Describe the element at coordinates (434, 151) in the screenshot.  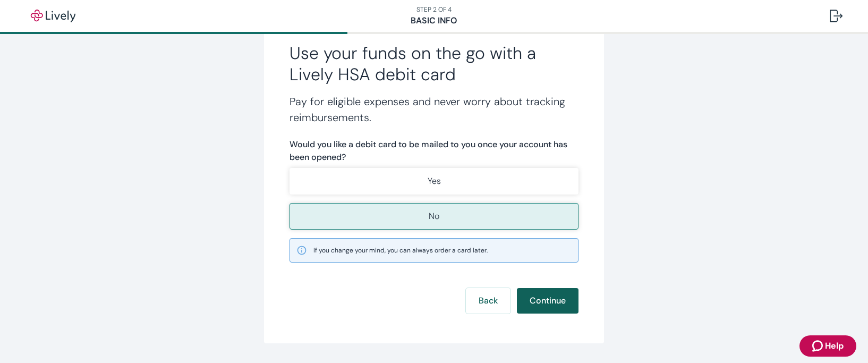
I see `label: Would you like a debit card to be mailed to you once your account has been opened?` at that location.